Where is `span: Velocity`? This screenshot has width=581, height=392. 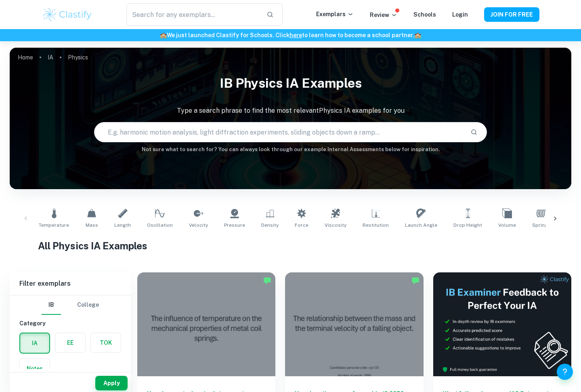 span: Velocity is located at coordinates (198, 225).